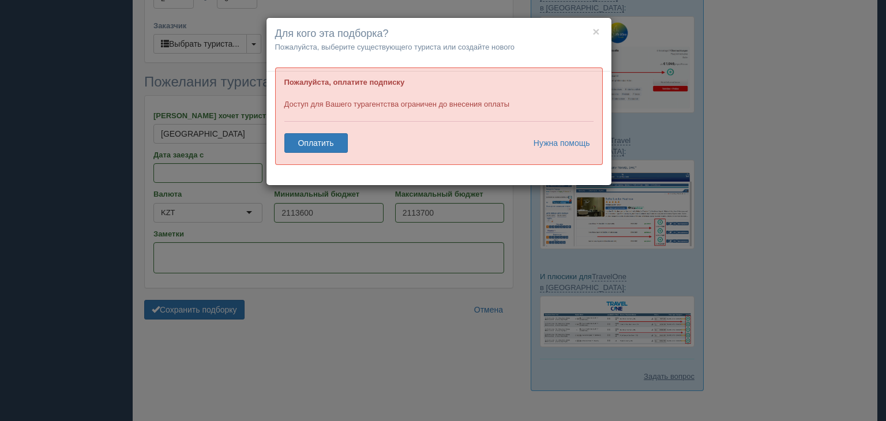 This screenshot has width=886, height=421. Describe the element at coordinates (316, 143) in the screenshot. I see `a: Оплатить` at that location.